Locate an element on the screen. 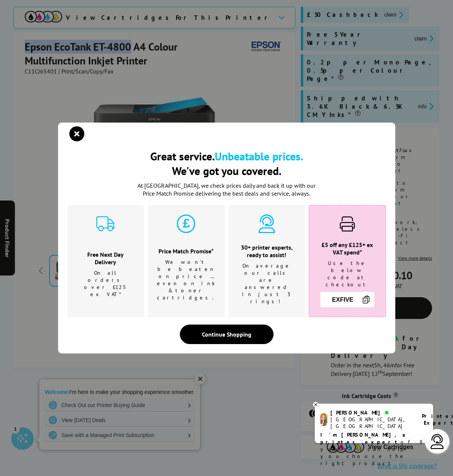  p: On average our calls are answered in just 3 rings! is located at coordinates (266, 283).